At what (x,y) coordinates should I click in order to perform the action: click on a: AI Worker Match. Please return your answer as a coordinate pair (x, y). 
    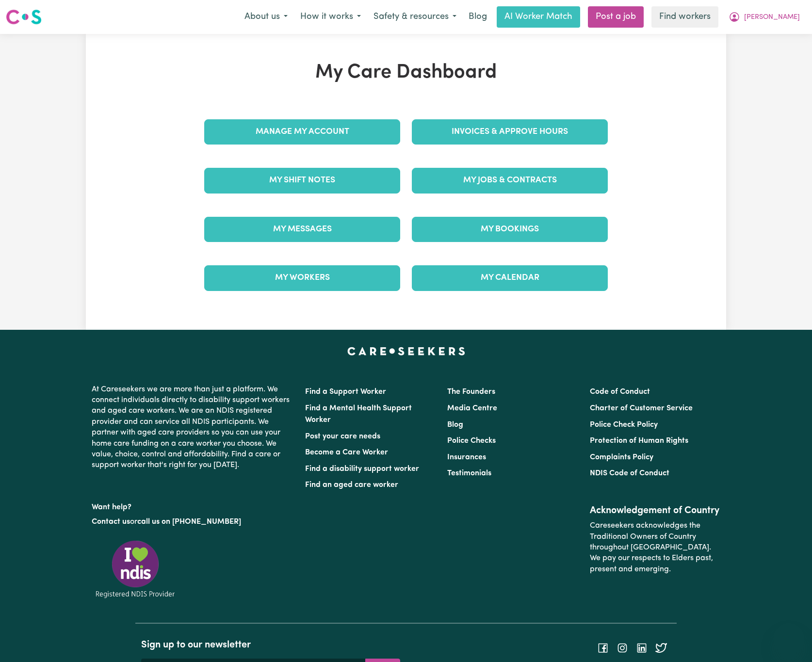
    Looking at the image, I should click on (538, 17).